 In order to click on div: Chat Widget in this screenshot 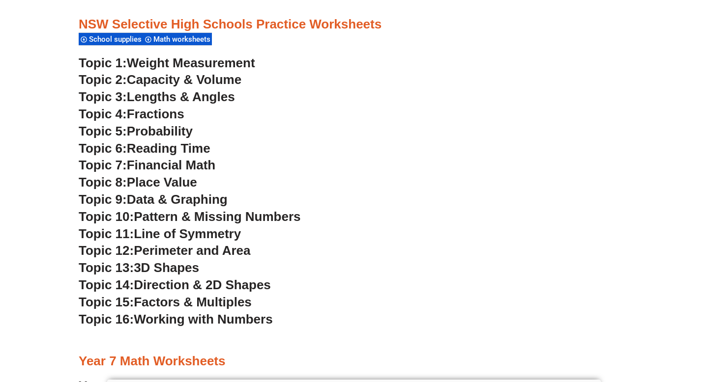, I will do `click(623, 327)`.